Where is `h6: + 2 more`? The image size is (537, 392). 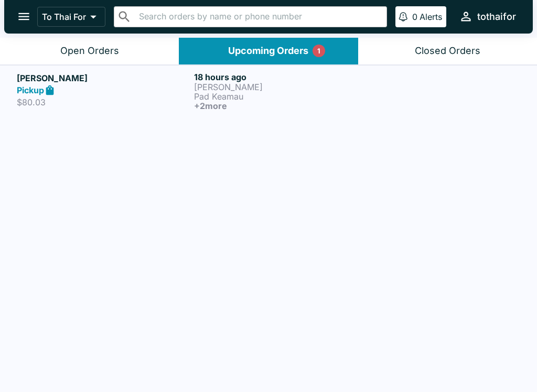 h6: + 2 more is located at coordinates (280, 106).